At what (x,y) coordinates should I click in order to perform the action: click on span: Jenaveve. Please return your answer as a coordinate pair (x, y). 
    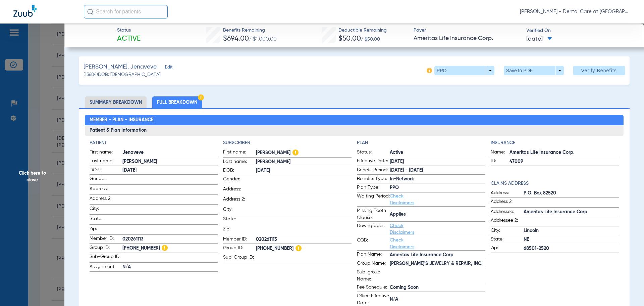
    Looking at the image, I should click on (170, 153).